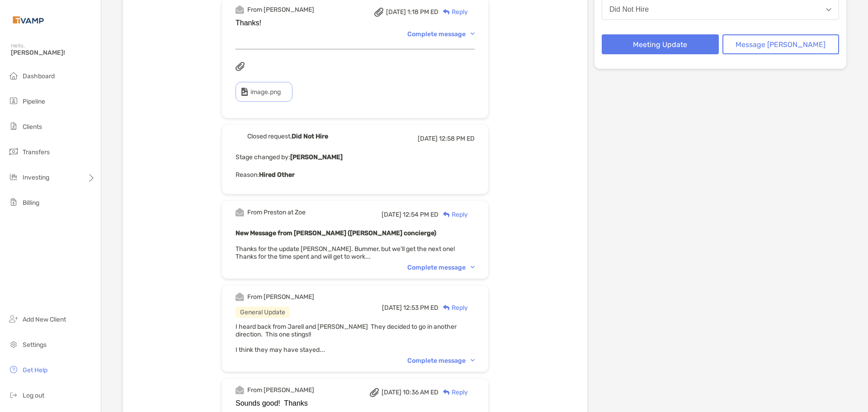  What do you see at coordinates (629, 10) in the screenshot?
I see `div: Did Not Hire` at bounding box center [629, 10].